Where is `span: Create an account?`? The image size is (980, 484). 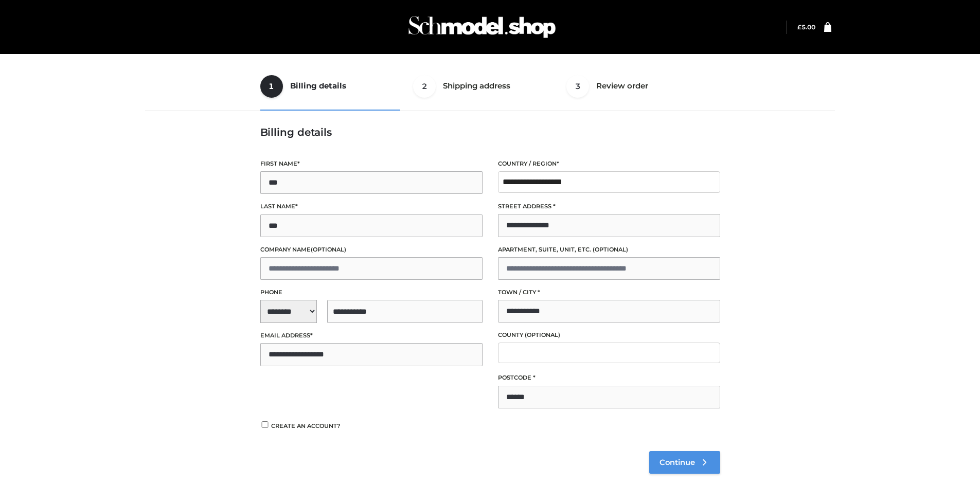
span: Create an account? is located at coordinates (306, 427).